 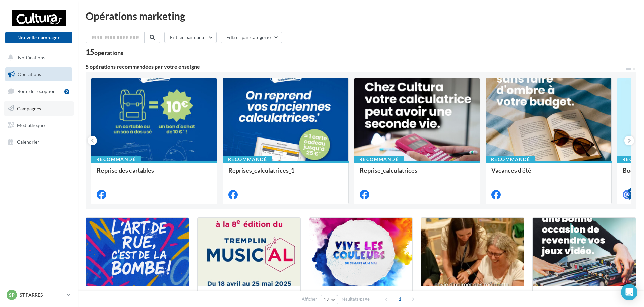 I want to click on div: opérations, so click(x=109, y=53).